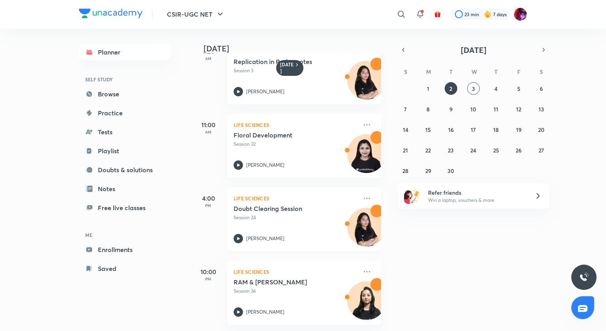 This screenshot has width=606, height=331. What do you see at coordinates (451, 109) in the screenshot?
I see `abbr: September 9, 2025` at bounding box center [451, 109].